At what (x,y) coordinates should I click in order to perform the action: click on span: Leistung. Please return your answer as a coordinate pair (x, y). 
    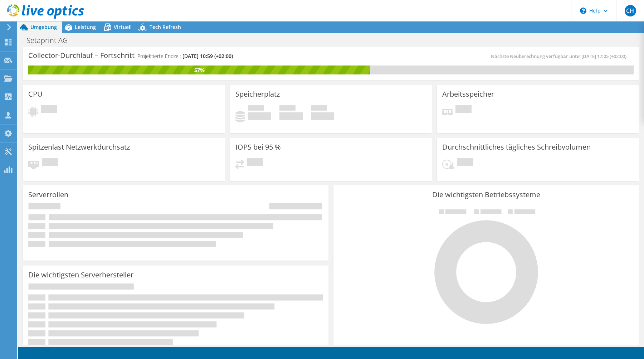
    Looking at the image, I should click on (85, 27).